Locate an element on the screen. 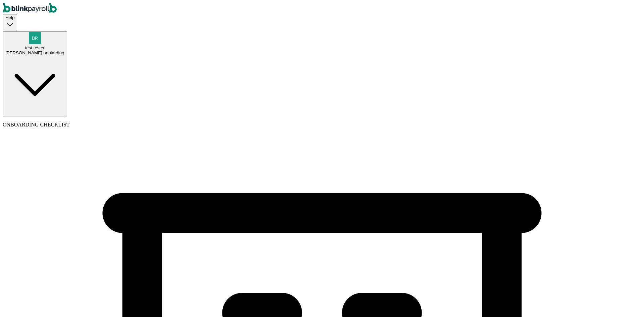 Image resolution: width=644 pixels, height=317 pixels. span: test tester is located at coordinates (35, 48).